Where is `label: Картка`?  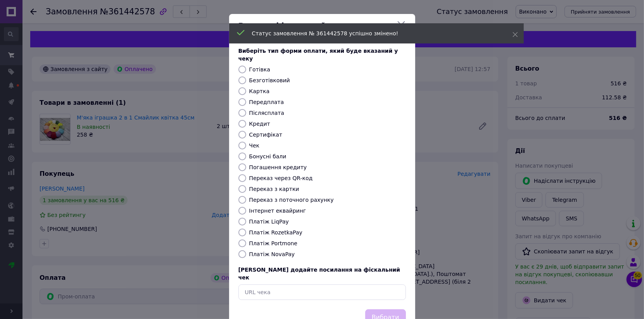
label: Картка is located at coordinates (259, 91).